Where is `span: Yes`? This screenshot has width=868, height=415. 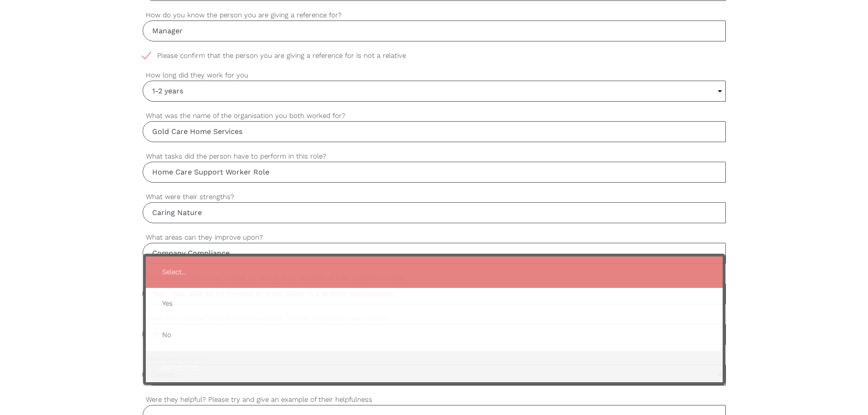 span: Yes is located at coordinates (434, 304).